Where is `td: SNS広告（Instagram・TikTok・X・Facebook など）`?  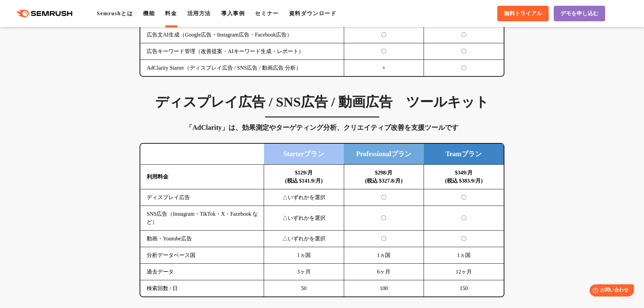 td: SNS広告（Instagram・TikTok・X・Facebook など） is located at coordinates (202, 218).